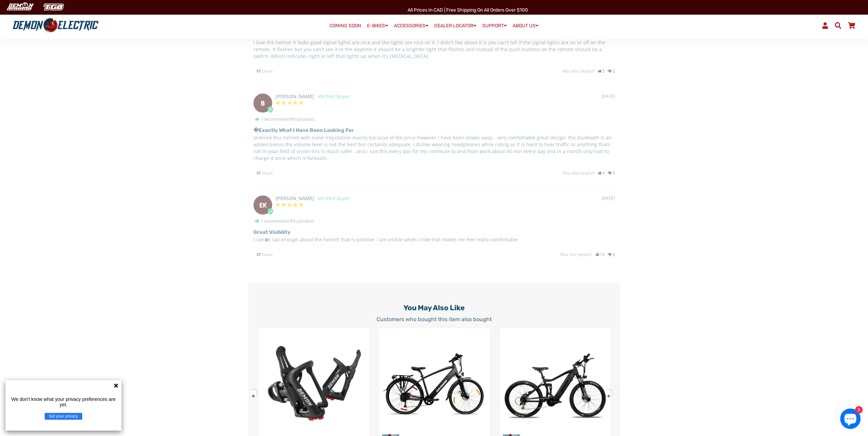 The height and width of the screenshot is (436, 868). What do you see at coordinates (602, 71) in the screenshot?
I see `i: 5` at bounding box center [602, 71].